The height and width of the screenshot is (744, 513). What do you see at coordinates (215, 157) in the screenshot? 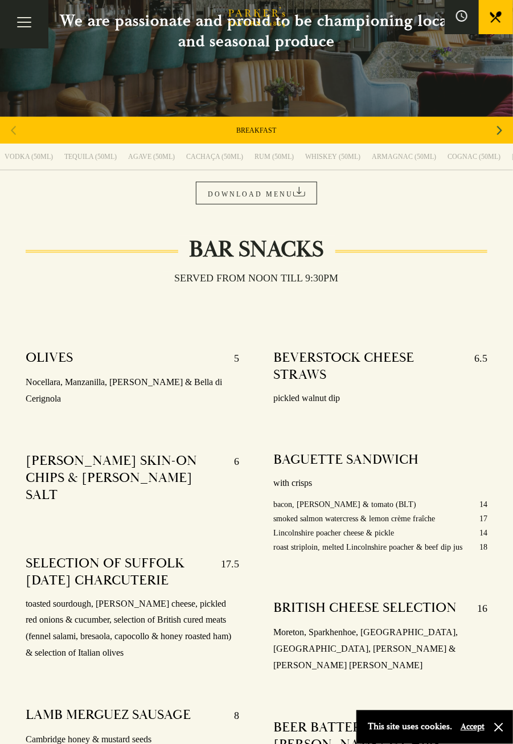
I see `div: CACHAÇA (50ML)` at bounding box center [215, 157].